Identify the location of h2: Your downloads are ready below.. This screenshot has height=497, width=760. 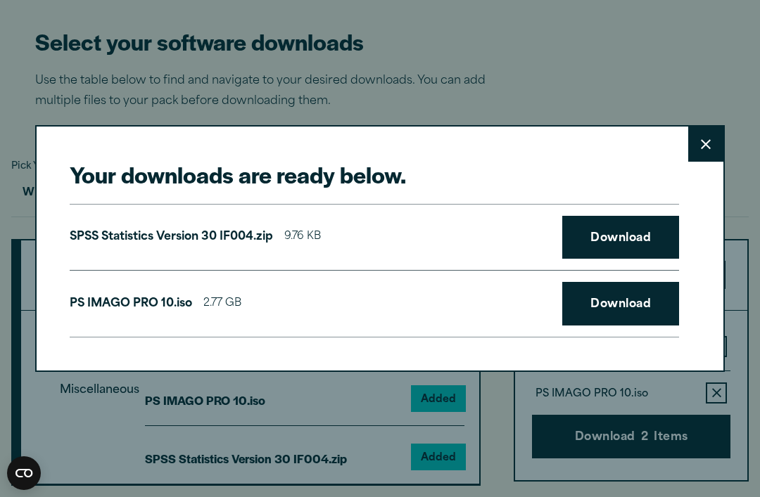
(374, 174).